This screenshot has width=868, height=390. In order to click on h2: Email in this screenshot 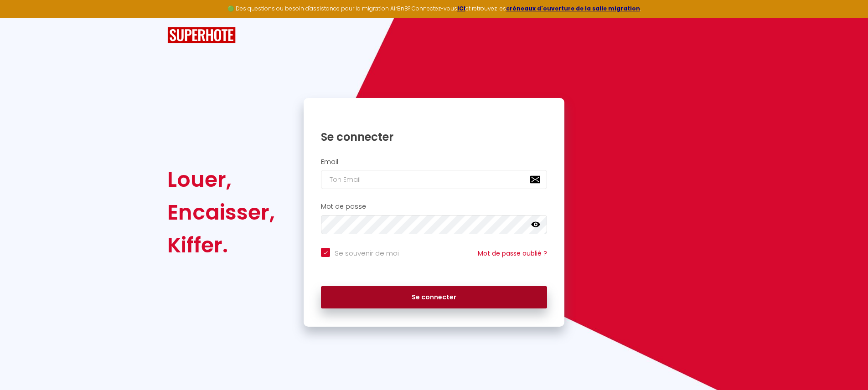, I will do `click(434, 162)`.